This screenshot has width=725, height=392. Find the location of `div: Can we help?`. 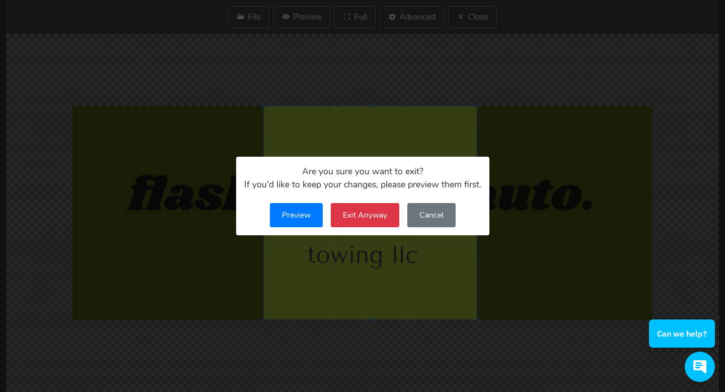

div: Can we help? is located at coordinates (45, 42).